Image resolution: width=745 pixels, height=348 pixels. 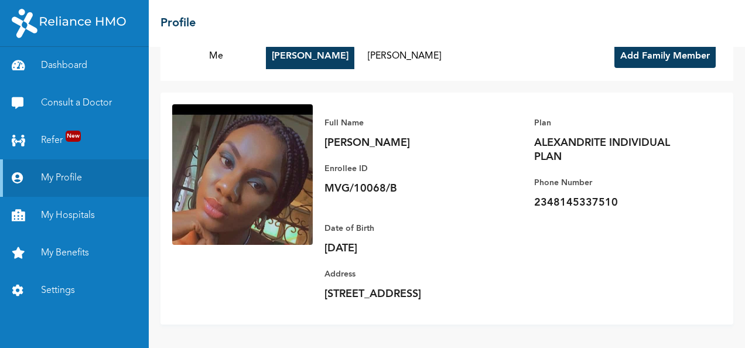 What do you see at coordinates (406, 274) in the screenshot?
I see `p: Address` at bounding box center [406, 274].